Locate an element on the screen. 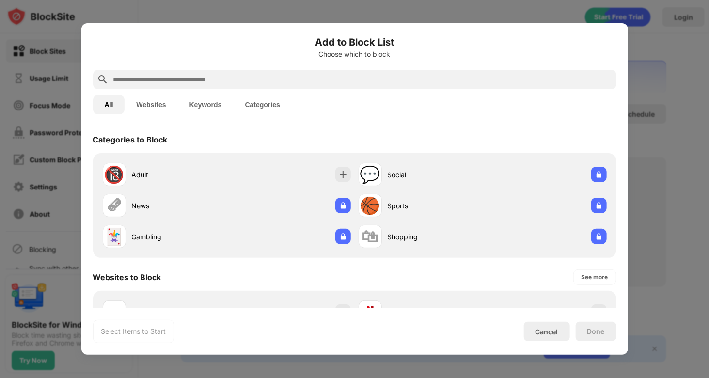 This screenshot has height=378, width=709. div: Cancel is located at coordinates (547, 332).